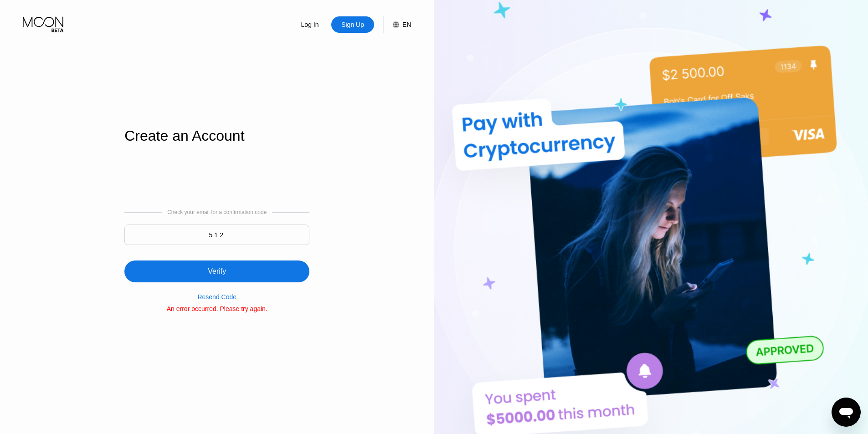 This screenshot has width=868, height=434. I want to click on div: Create an Account, so click(217, 136).